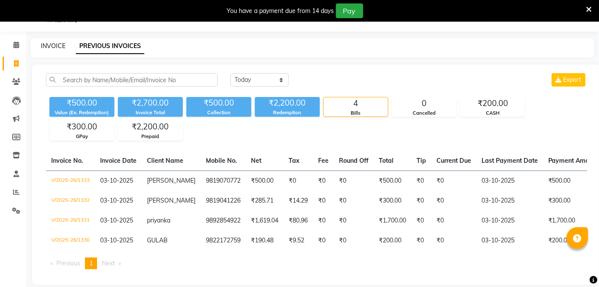 The image size is (599, 287). What do you see at coordinates (392, 241) in the screenshot?
I see `td: ₹200.00` at bounding box center [392, 241].